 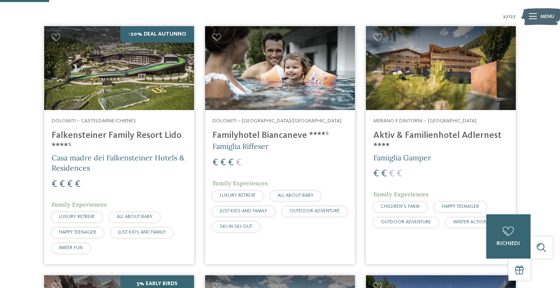 What do you see at coordinates (236, 227) in the screenshot?
I see `span: SKI-IN SKI-OUT` at bounding box center [236, 227].